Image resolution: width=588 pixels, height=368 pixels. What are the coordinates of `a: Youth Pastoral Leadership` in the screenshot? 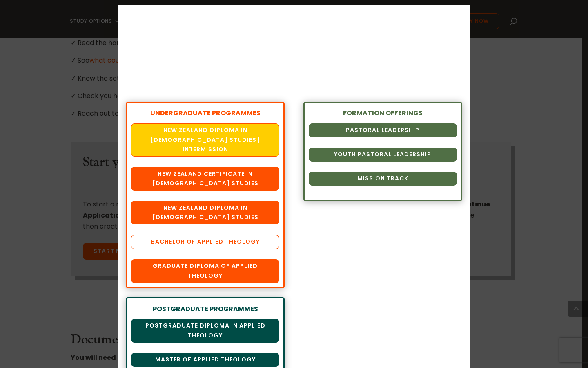 It's located at (382, 154).